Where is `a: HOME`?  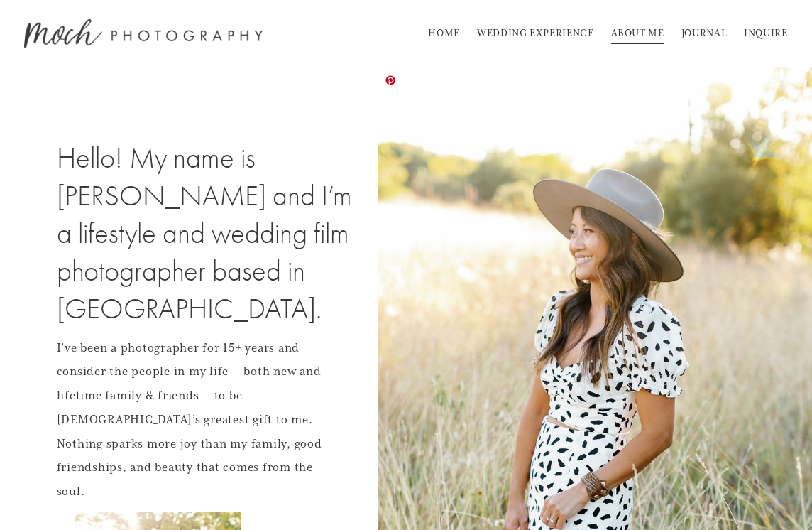 a: HOME is located at coordinates (444, 33).